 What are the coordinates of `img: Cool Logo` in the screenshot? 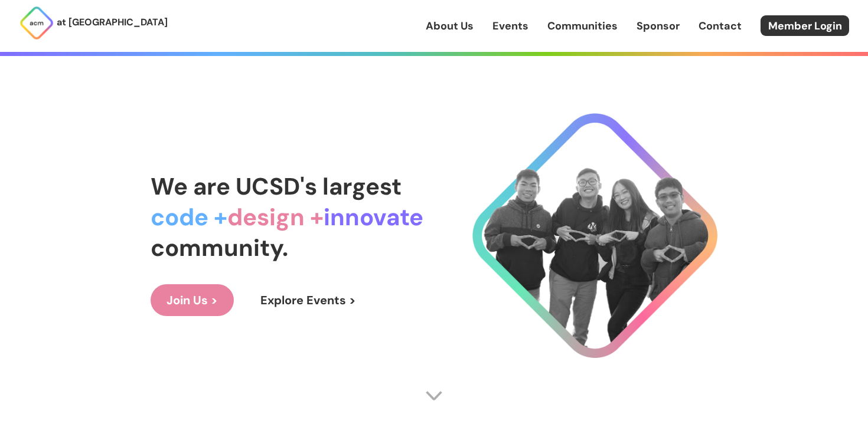 It's located at (594, 235).